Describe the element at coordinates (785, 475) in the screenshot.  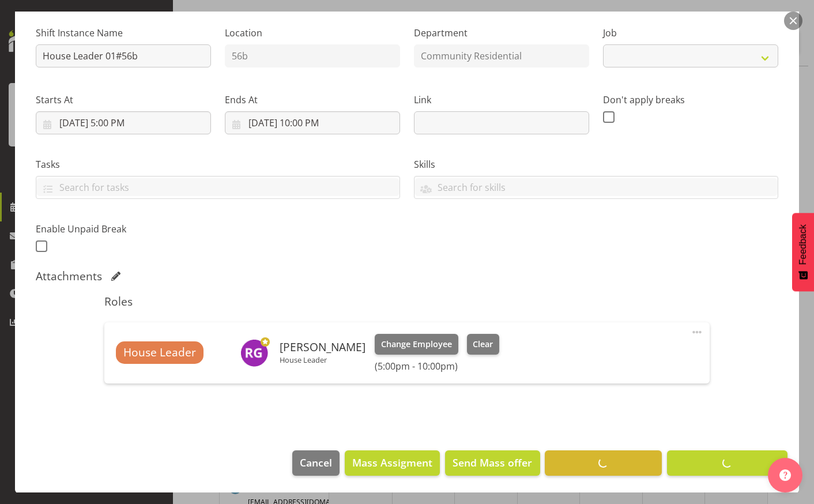
I see `img: help-xxl-2.png` at that location.